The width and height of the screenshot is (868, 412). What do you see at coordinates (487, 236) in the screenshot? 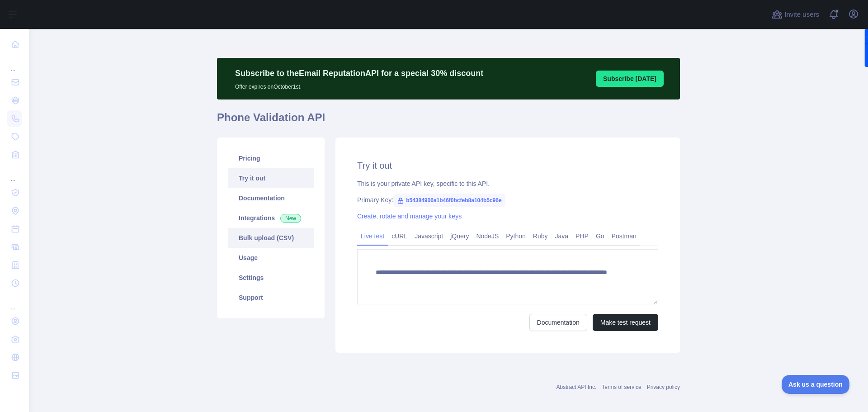
I see `a: NodeJS` at bounding box center [487, 236].